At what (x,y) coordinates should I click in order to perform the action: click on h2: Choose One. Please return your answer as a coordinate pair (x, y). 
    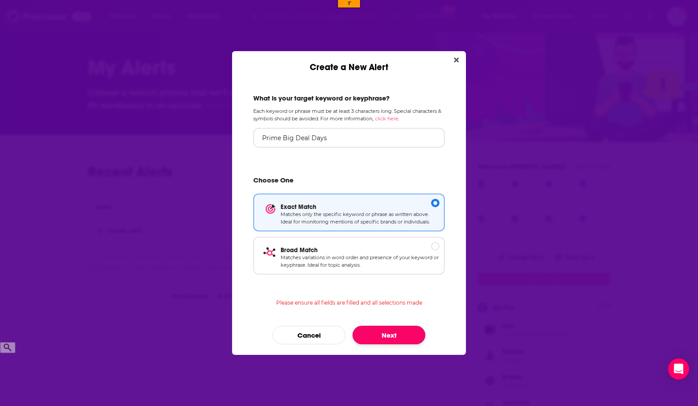
    Looking at the image, I should click on (349, 182).